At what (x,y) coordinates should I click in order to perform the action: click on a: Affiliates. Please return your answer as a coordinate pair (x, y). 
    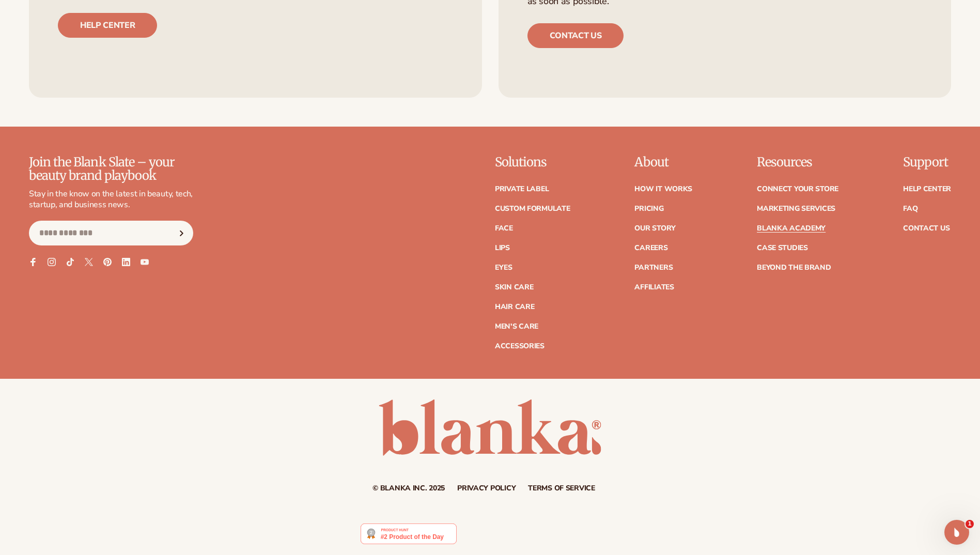
    Looking at the image, I should click on (654, 287).